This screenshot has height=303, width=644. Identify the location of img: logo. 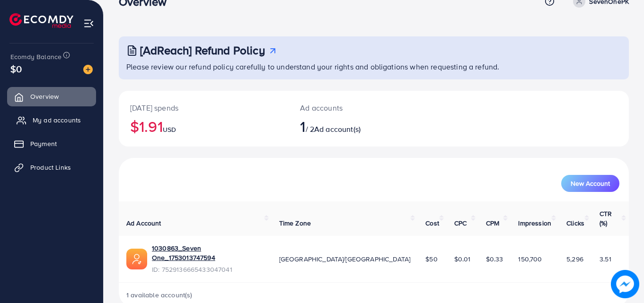
(41, 21).